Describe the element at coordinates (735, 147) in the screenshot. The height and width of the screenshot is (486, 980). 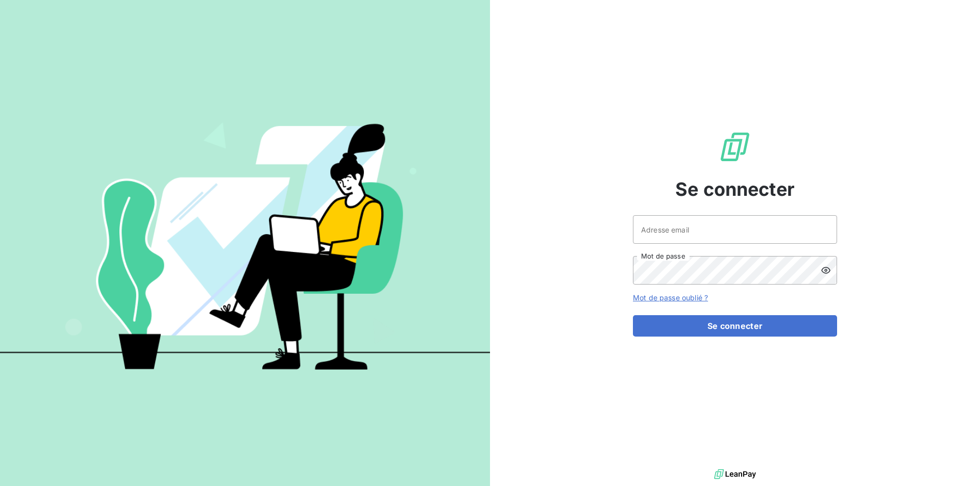
I see `img: Logo LeanPay` at that location.